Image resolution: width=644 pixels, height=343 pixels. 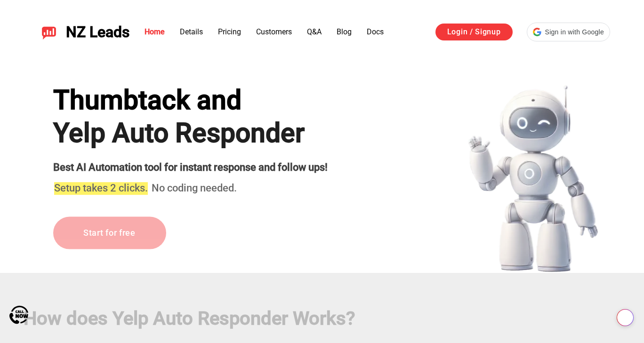 I want to click on strong: Best AI Automation tool for instant response and follow ups!, so click(x=190, y=167).